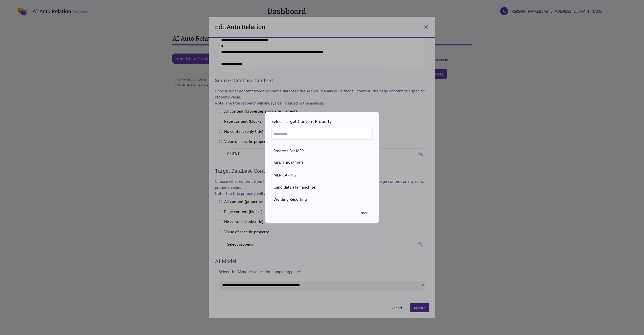 The image size is (644, 335). What do you see at coordinates (322, 151) in the screenshot?
I see `li: Progress Bar MER` at bounding box center [322, 151].